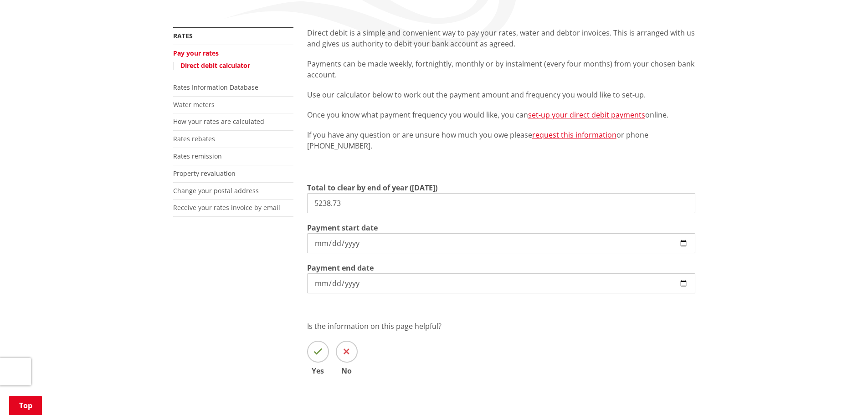  I want to click on a: Rates, so click(183, 35).